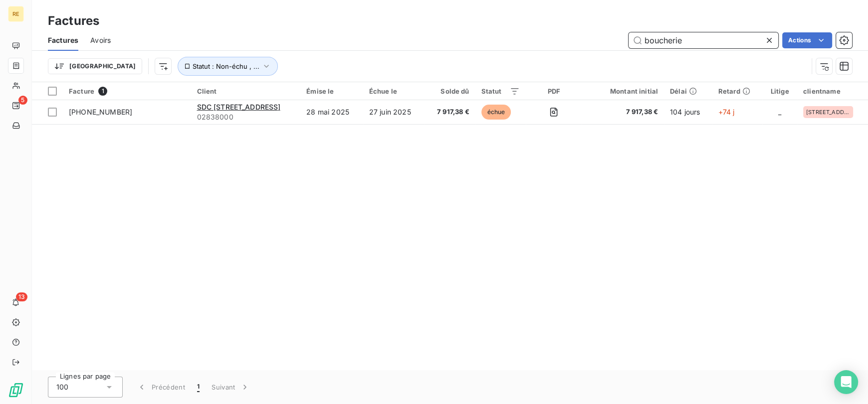 The height and width of the screenshot is (404, 868). What do you see at coordinates (198, 387) in the screenshot?
I see `button: 1` at bounding box center [198, 387].